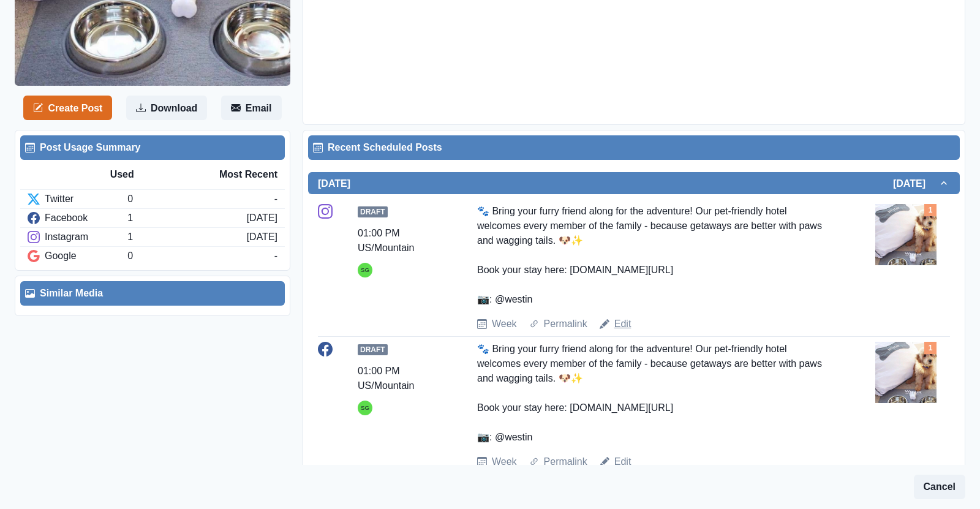  I want to click on div: Post Usage Summary, so click(153, 147).